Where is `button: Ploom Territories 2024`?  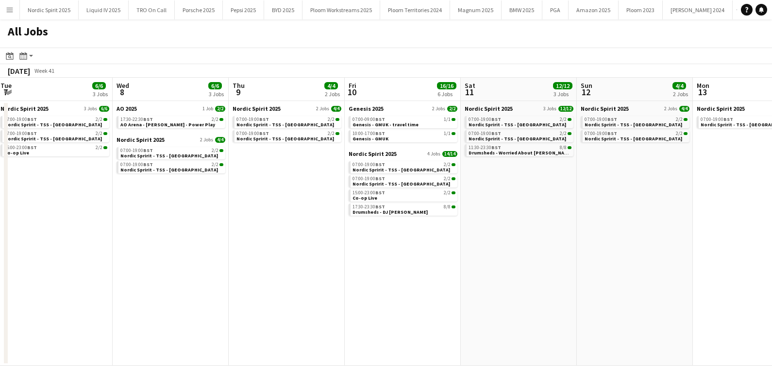 button: Ploom Territories 2024 is located at coordinates (415, 10).